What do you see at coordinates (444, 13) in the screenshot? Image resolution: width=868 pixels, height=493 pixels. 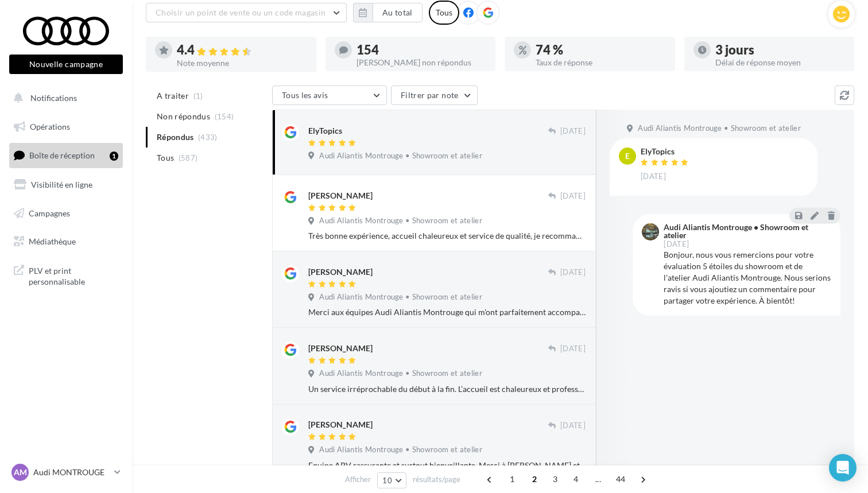 I see `div: Tous` at bounding box center [444, 13].